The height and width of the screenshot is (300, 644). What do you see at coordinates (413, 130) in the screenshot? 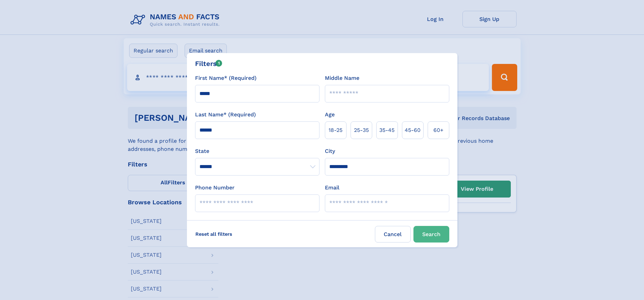
I see `span: 45‑60` at bounding box center [413, 130].